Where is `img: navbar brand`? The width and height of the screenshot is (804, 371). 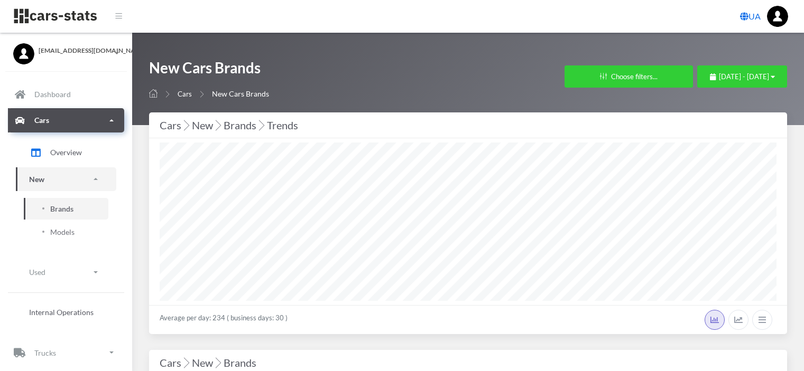 img: navbar brand is located at coordinates (55, 16).